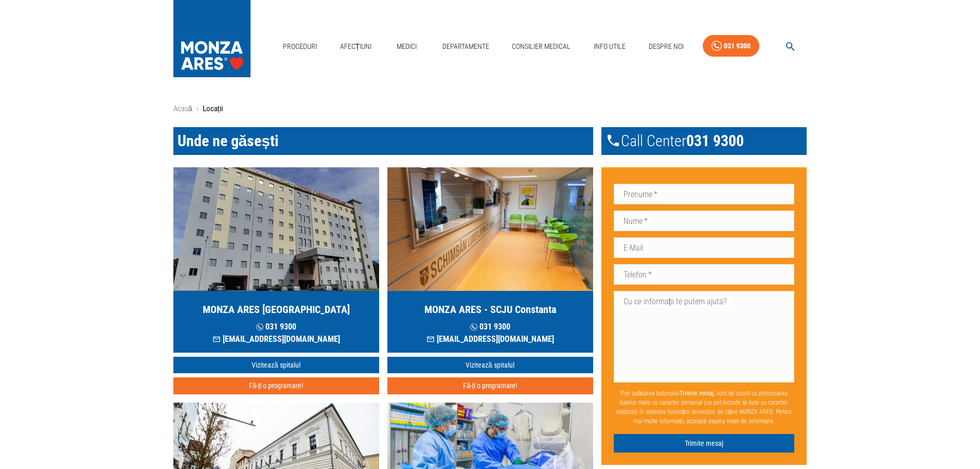  I want to click on p: Locații, so click(212, 109).